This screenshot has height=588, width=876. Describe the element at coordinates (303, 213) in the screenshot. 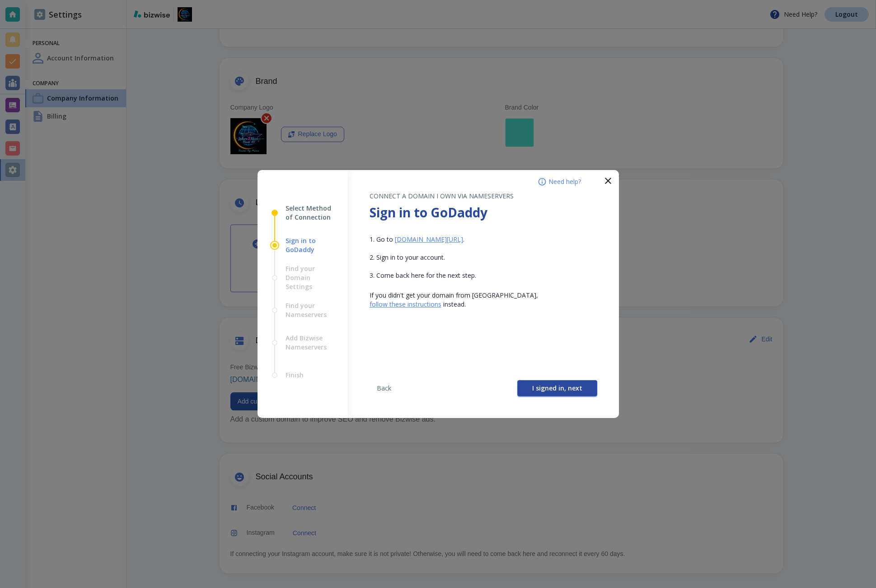

I see `button: Select Method of Connection` at that location.